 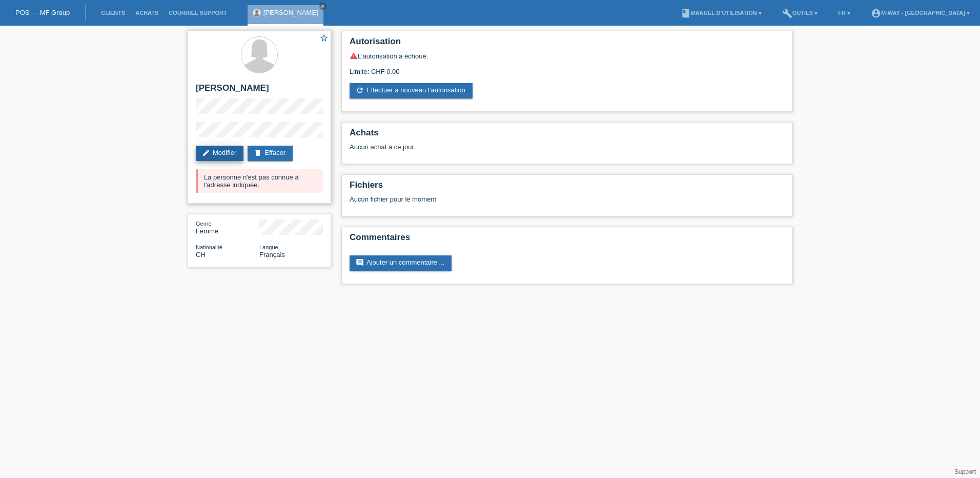 What do you see at coordinates (876, 13) in the screenshot?
I see `i: account_circle` at bounding box center [876, 13].